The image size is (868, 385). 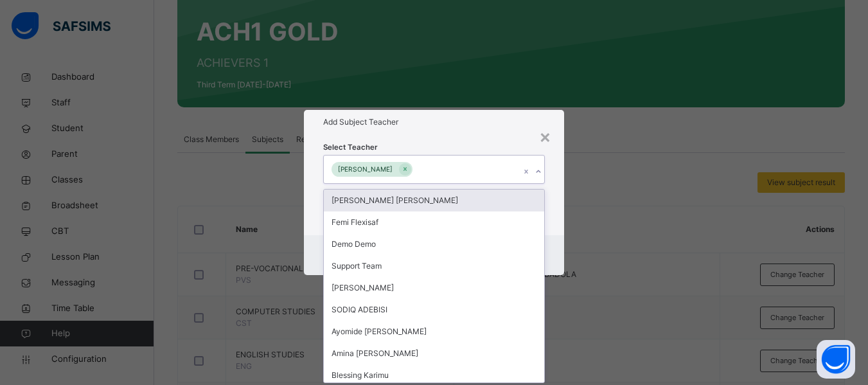 What do you see at coordinates (434, 310) in the screenshot?
I see `div: SODIQ ADEBISI` at bounding box center [434, 310].